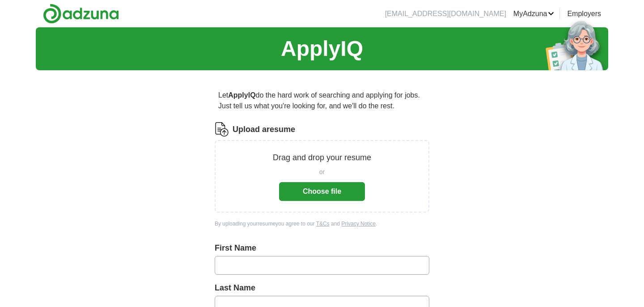  I want to click on div: By uploading your resume you agree to our and ., so click(322, 224).